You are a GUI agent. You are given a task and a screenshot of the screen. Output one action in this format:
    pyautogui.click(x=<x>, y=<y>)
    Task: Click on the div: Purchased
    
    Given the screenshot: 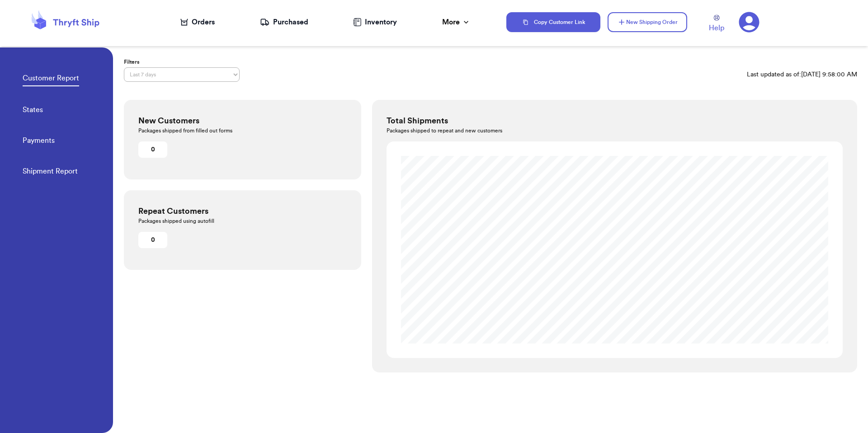 What is the action you would take?
    pyautogui.click(x=284, y=22)
    